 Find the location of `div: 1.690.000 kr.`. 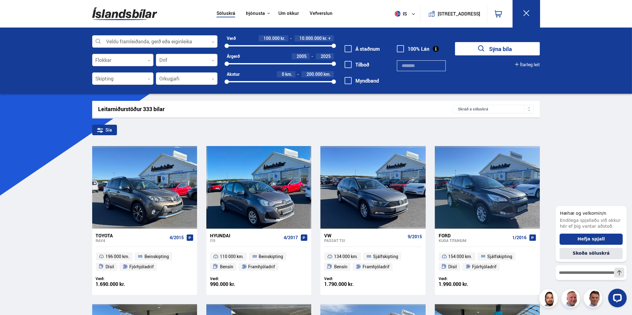

div: 1.690.000 kr. is located at coordinates (120, 284).